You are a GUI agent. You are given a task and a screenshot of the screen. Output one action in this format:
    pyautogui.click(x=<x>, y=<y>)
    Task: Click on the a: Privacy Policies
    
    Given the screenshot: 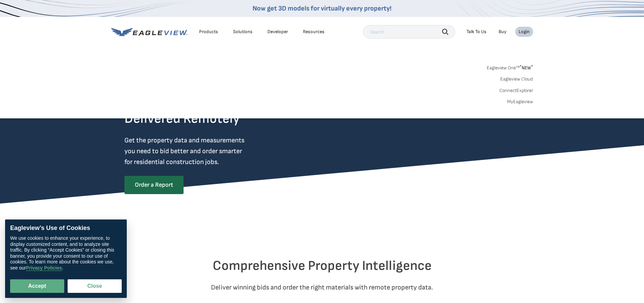 What is the action you would take?
    pyautogui.click(x=44, y=268)
    